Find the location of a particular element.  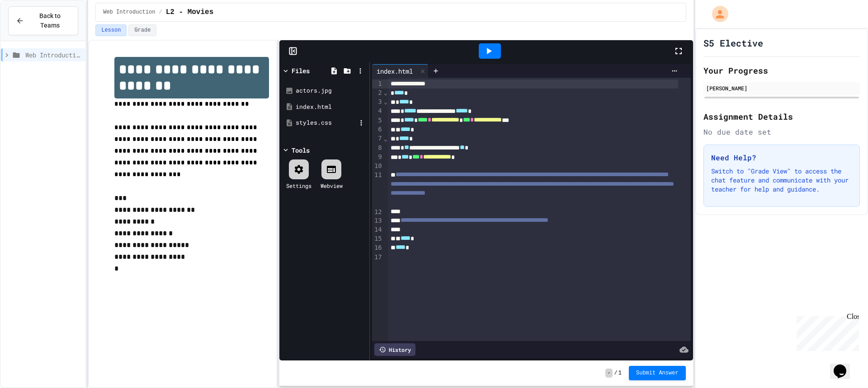

div: 8 is located at coordinates (377, 148).